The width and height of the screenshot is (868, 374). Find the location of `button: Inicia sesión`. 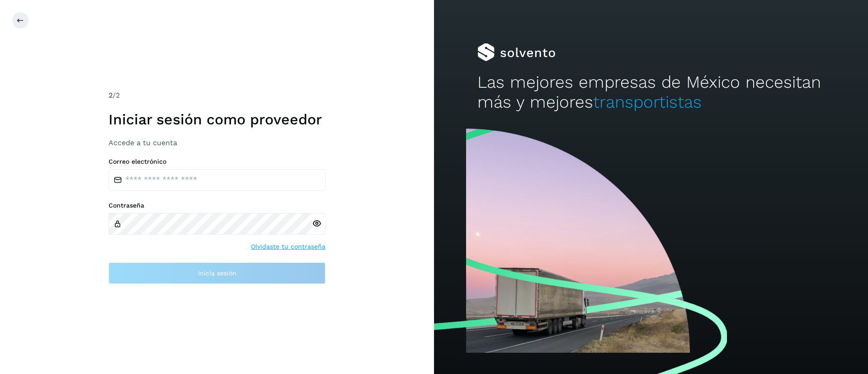

button: Inicia sesión is located at coordinates (217, 273).